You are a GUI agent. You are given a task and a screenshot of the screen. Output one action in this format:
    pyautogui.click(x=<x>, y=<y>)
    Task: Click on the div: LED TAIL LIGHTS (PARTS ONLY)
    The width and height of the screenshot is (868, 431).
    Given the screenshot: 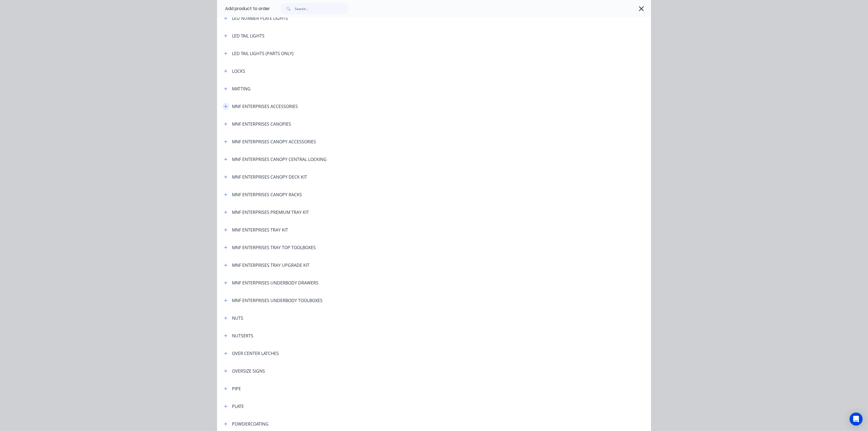 What is the action you would take?
    pyautogui.click(x=263, y=54)
    